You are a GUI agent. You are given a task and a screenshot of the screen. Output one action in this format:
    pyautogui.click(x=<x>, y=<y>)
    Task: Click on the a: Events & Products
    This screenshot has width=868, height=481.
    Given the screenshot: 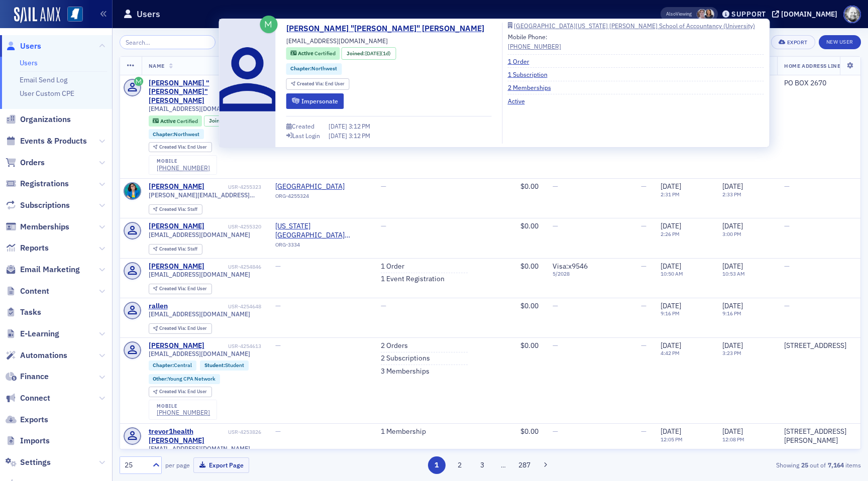 What is the action you would take?
    pyautogui.click(x=46, y=141)
    